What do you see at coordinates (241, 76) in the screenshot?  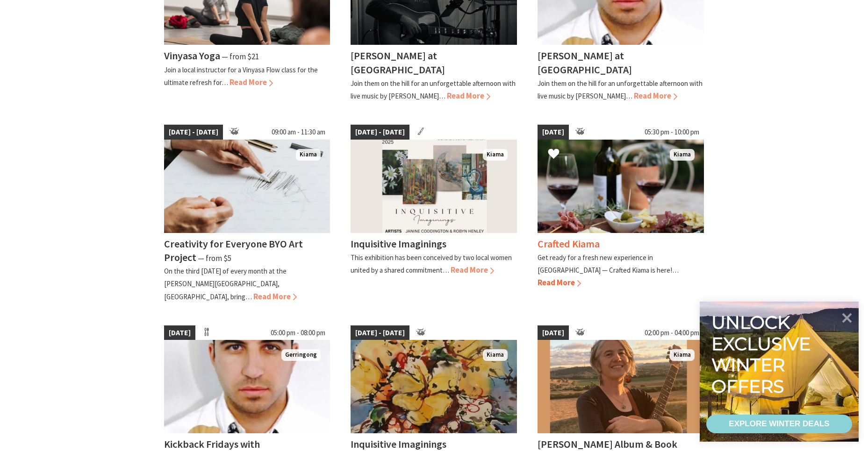 I see `p: Join a local instructor for a Vinyasa Flow class for the ultimate refresh for…` at bounding box center [241, 76].